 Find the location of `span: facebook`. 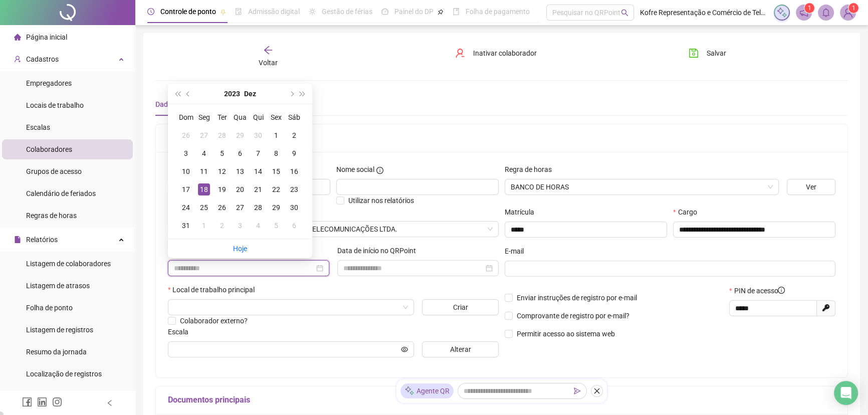

span: facebook is located at coordinates (27, 402).